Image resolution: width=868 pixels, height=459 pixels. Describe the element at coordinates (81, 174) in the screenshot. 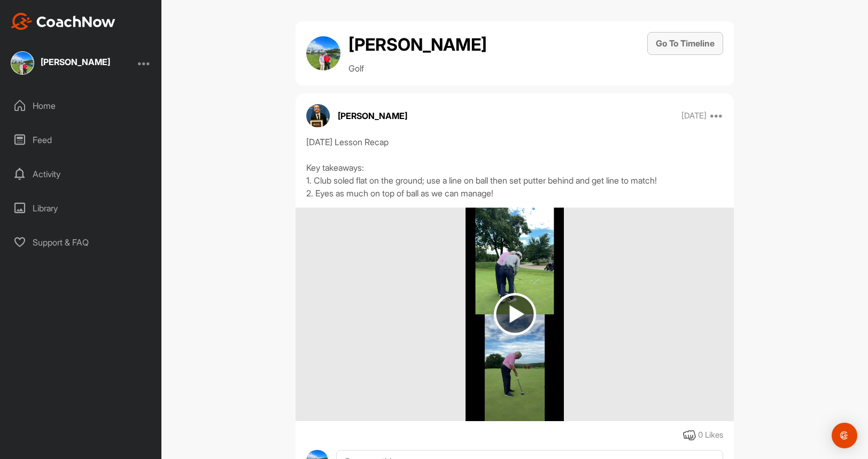

I see `div: Activity` at that location.